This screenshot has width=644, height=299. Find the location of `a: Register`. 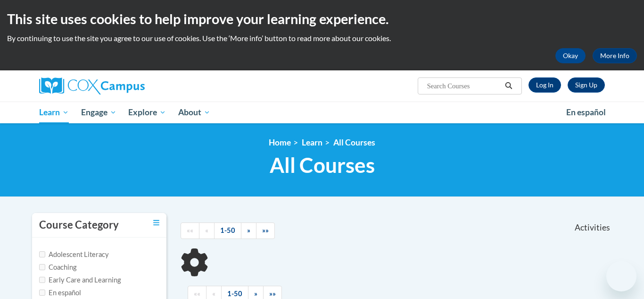

a: Register is located at coordinates (586, 85).